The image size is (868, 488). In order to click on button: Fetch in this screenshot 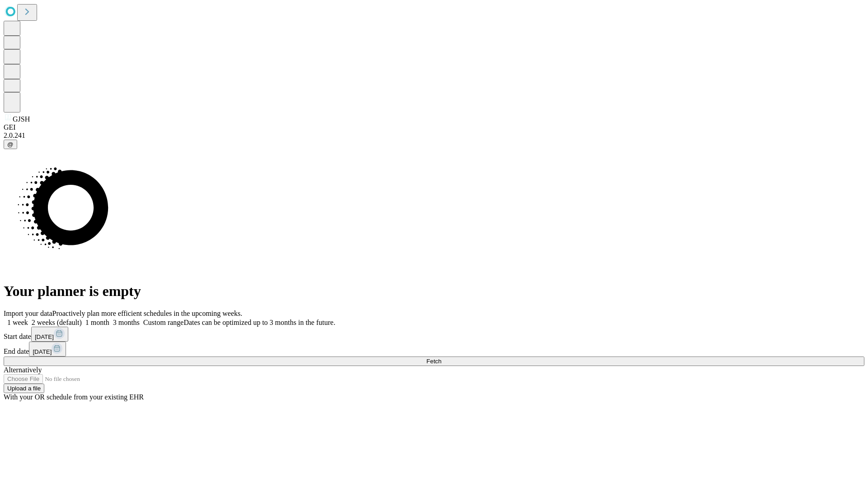, I will do `click(434, 361)`.